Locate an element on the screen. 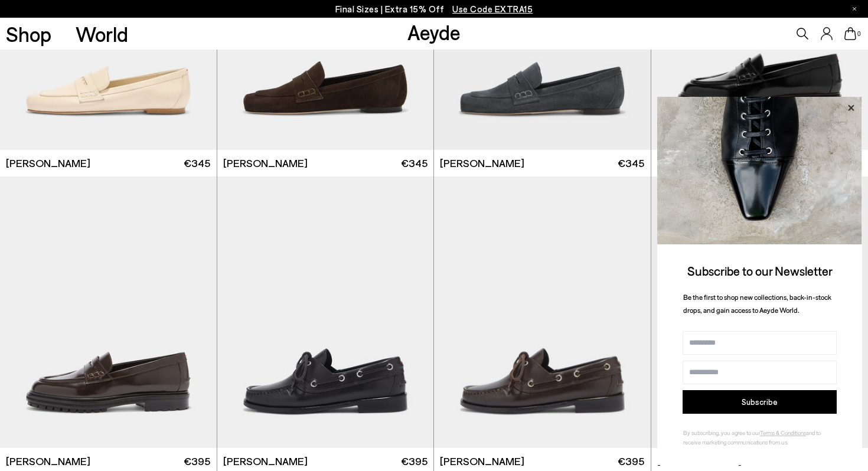  span: Subscribe to our Newsletter is located at coordinates (760, 271).